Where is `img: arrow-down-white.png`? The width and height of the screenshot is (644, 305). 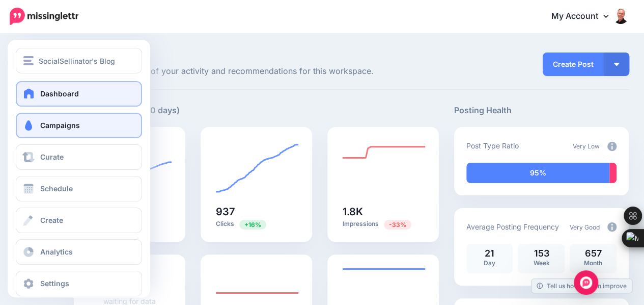 img: arrow-down-white.png is located at coordinates (616, 64).